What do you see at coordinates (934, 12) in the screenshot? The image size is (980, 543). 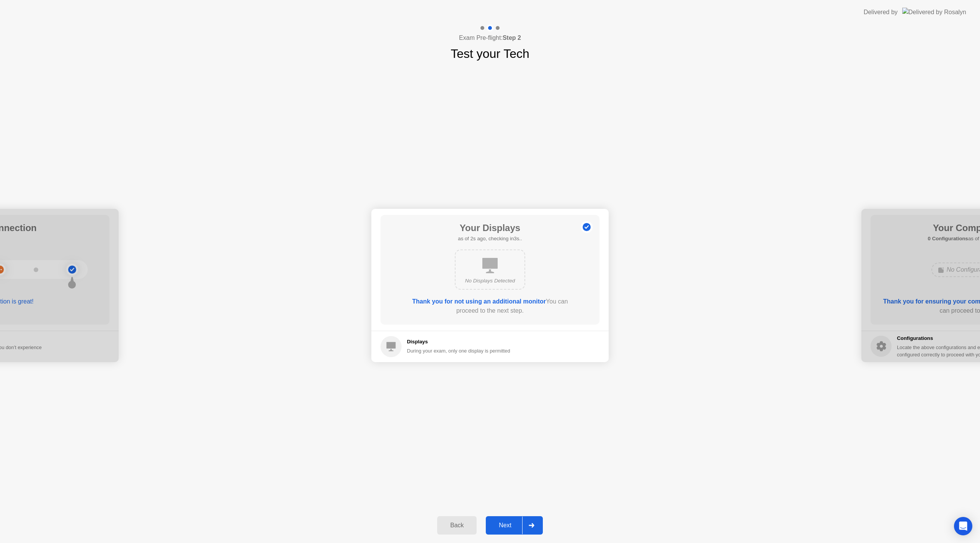 I see `img: Delivered by Rosalyn` at bounding box center [934, 12].